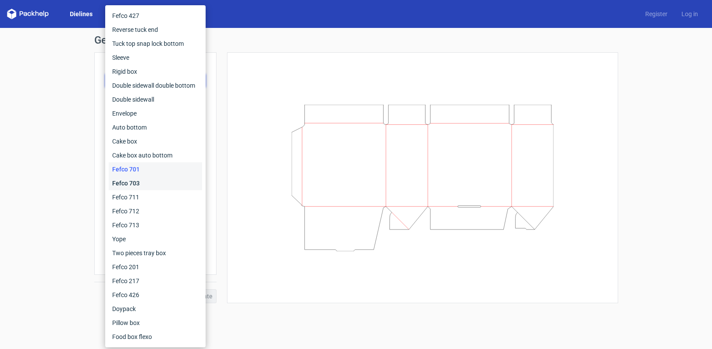 This screenshot has height=349, width=712. Describe the element at coordinates (155, 183) in the screenshot. I see `div: Fefco 703` at that location.